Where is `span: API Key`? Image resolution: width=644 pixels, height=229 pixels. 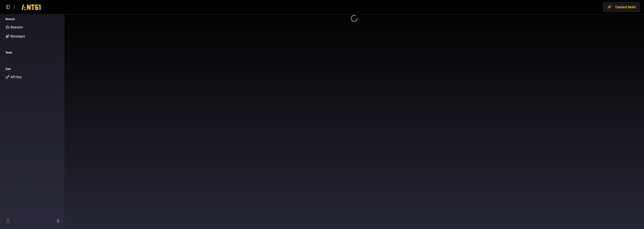
span: API Key is located at coordinates (16, 77).